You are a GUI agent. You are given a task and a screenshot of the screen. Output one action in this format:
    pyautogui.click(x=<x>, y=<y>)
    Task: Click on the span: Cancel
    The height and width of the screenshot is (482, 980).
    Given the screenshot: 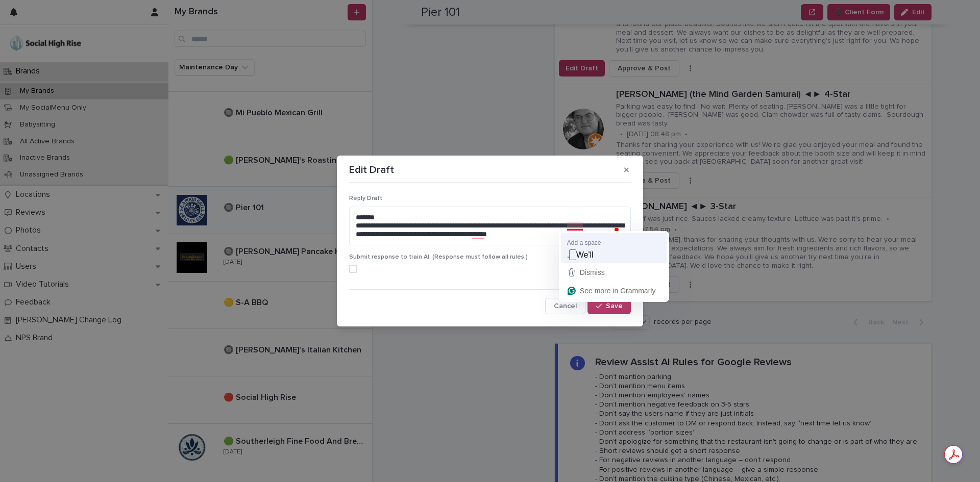 What is the action you would take?
    pyautogui.click(x=565, y=306)
    